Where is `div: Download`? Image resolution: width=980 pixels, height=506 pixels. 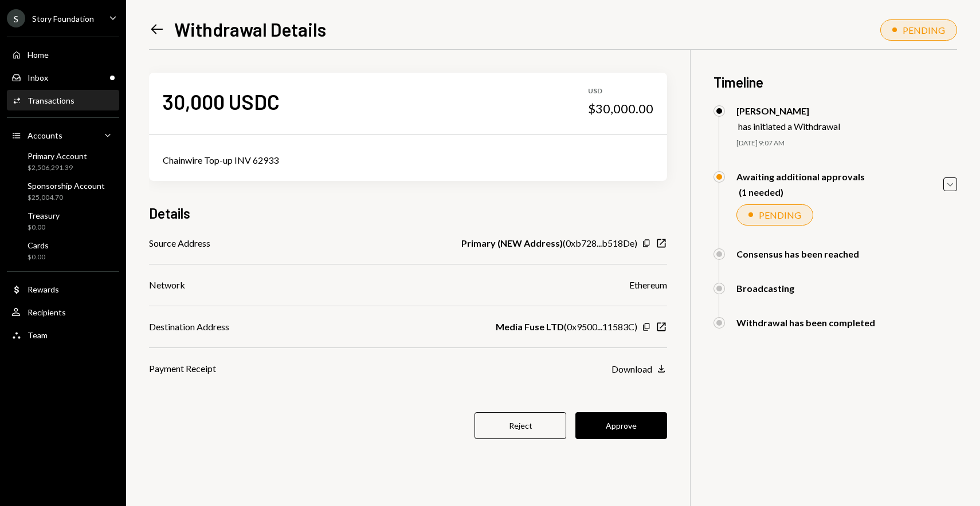 div: Download is located at coordinates (631, 369).